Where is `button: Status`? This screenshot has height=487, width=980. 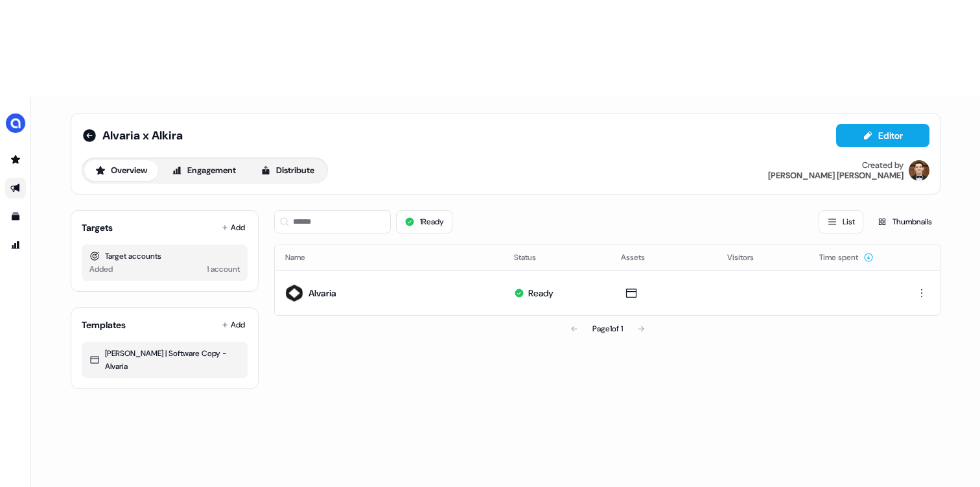
button: Status is located at coordinates (533, 258).